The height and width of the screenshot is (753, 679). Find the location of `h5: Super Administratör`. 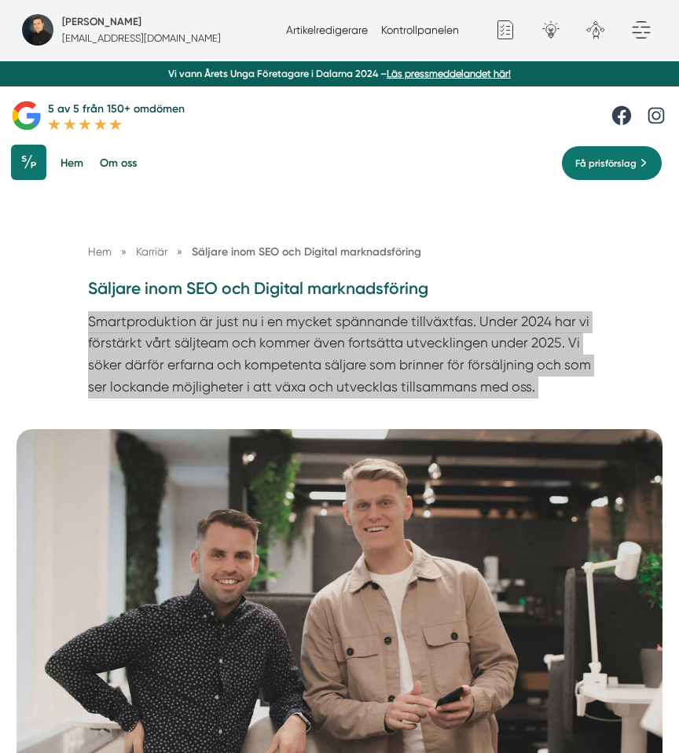

h5: Super Administratör is located at coordinates (101, 22).